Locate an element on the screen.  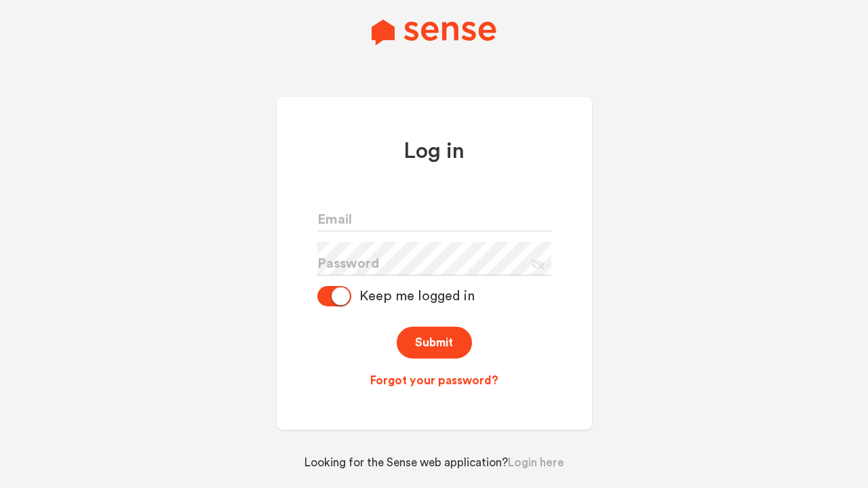
a: Forgot your password? is located at coordinates (434, 380).